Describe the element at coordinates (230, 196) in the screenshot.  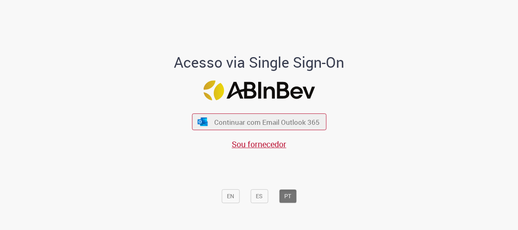
I see `button: EN` at that location.